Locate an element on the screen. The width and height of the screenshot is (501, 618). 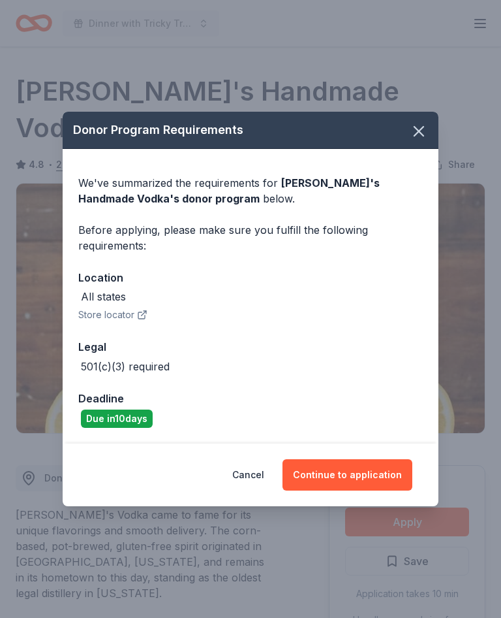
div: 501(c)(3) required is located at coordinates (125, 366).